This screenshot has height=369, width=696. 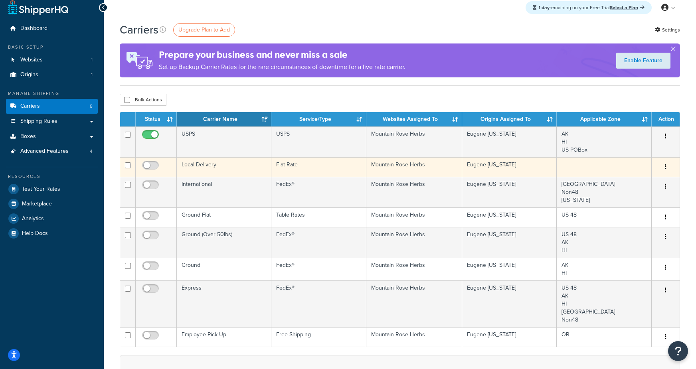 What do you see at coordinates (52, 233) in the screenshot?
I see `a: Help Docs` at bounding box center [52, 233].